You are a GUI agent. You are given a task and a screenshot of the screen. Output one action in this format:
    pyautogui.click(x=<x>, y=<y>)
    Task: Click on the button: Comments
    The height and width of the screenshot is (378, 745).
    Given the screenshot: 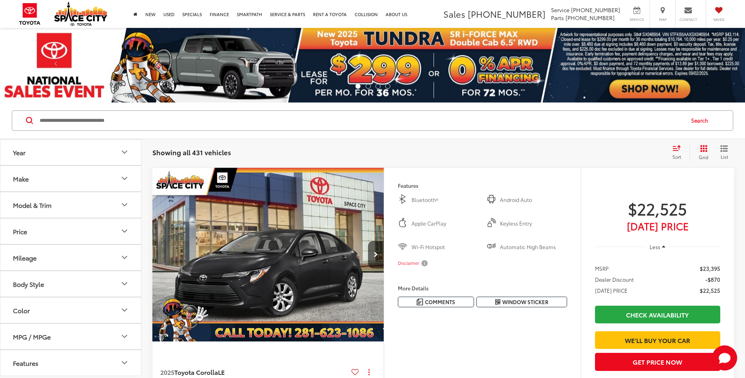 What is the action you would take?
    pyautogui.click(x=436, y=301)
    